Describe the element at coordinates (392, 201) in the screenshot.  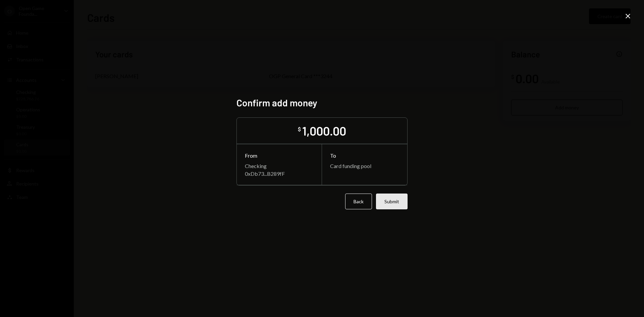
I see `button: Submit` at that location.